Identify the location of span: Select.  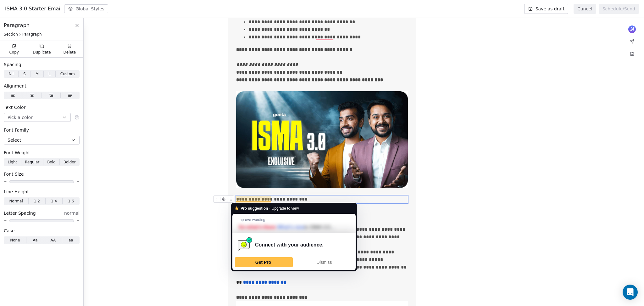
(14, 140).